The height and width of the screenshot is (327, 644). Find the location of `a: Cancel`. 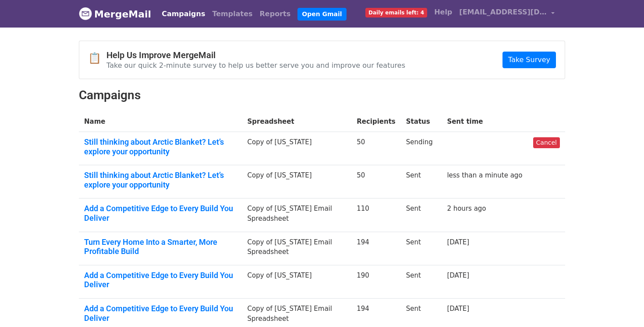

a: Cancel is located at coordinates (546, 142).